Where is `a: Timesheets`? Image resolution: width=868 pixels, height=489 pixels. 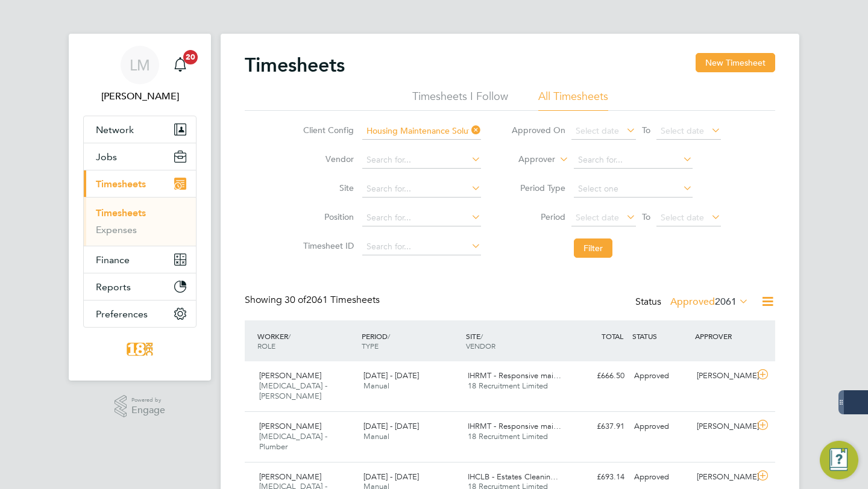 a: Timesheets is located at coordinates (121, 213).